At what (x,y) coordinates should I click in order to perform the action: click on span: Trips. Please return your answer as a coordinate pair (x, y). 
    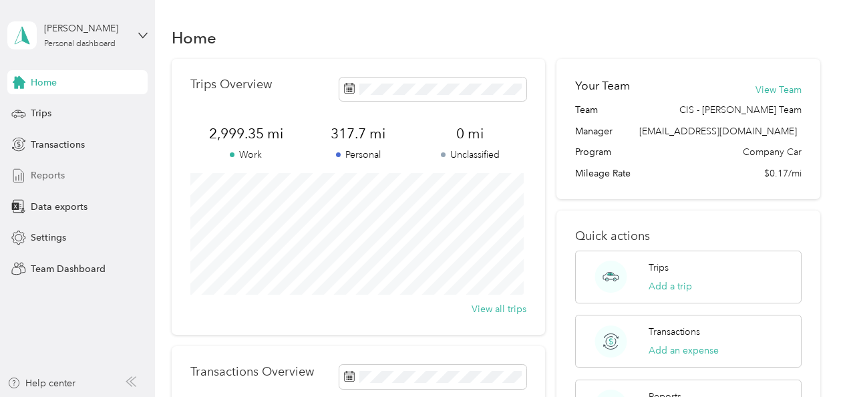
    Looking at the image, I should click on (41, 113).